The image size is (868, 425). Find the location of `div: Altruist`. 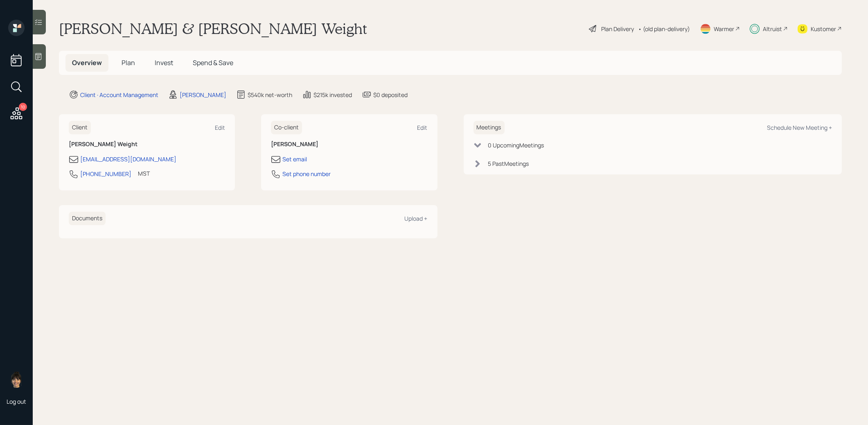

div: Altruist is located at coordinates (773, 28).